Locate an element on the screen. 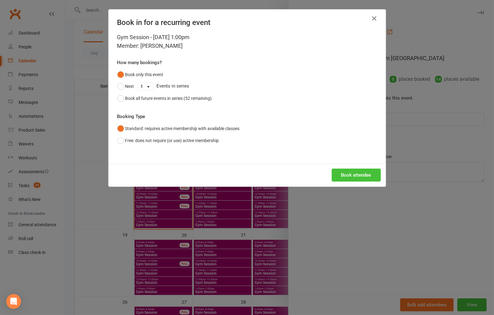  button: Standard: requires active membership with available classes is located at coordinates (178, 129).